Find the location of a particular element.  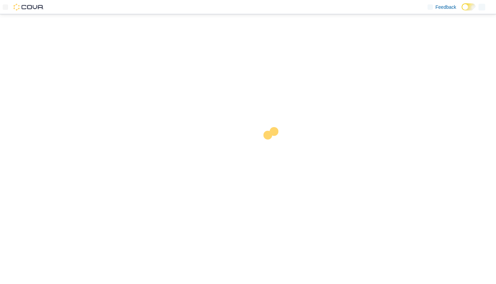

span: Feedback is located at coordinates (446, 7).